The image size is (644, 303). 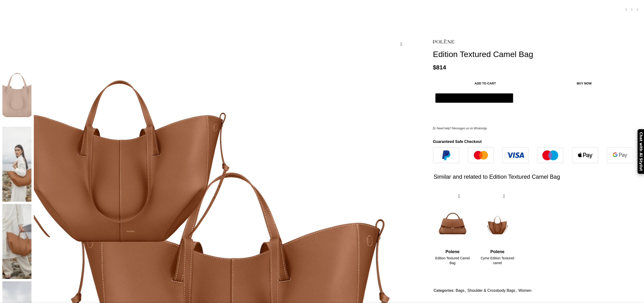 What do you see at coordinates (458, 142) in the screenshot?
I see `strong: Guaranteed Safe Checkout` at bounding box center [458, 142].